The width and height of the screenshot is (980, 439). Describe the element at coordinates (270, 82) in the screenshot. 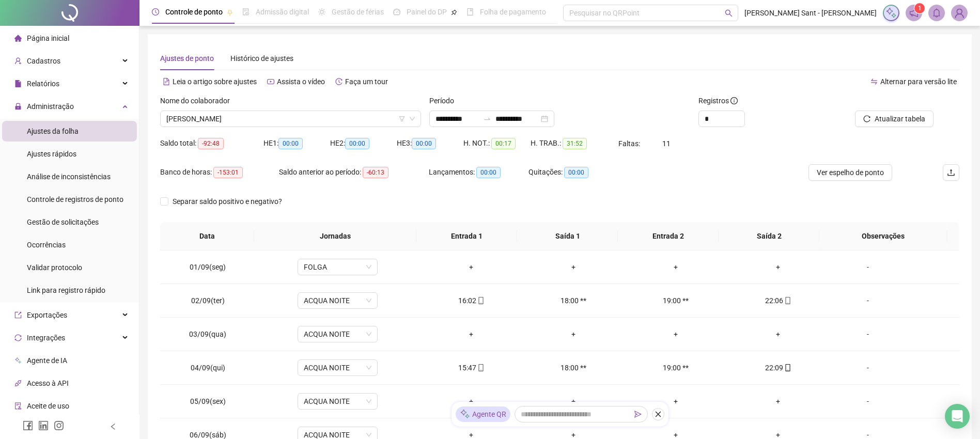

I see `span: youtube` at that location.